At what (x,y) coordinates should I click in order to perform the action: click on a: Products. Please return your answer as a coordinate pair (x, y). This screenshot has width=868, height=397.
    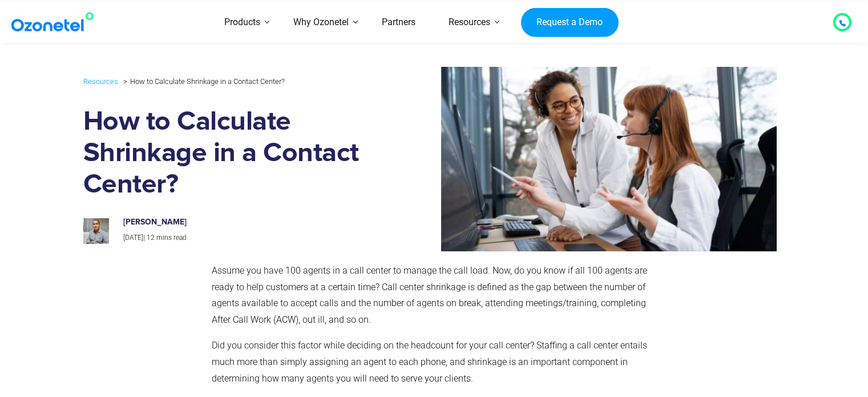
    Looking at the image, I should click on (242, 22).